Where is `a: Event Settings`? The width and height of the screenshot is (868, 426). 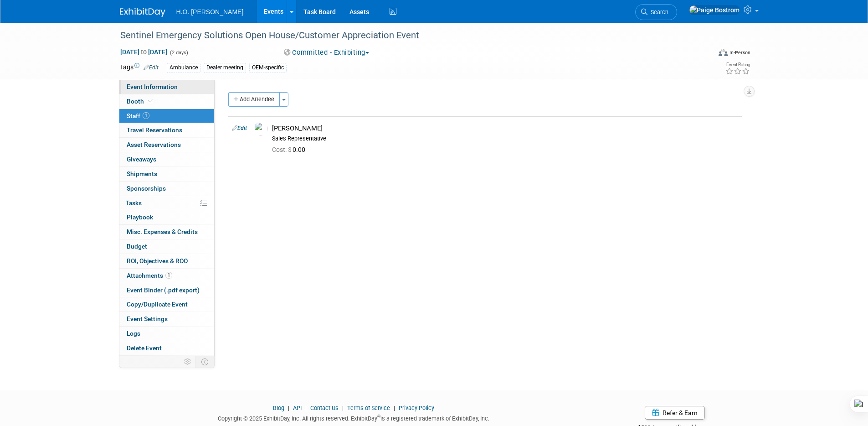
a: Event Settings is located at coordinates (167, 319).